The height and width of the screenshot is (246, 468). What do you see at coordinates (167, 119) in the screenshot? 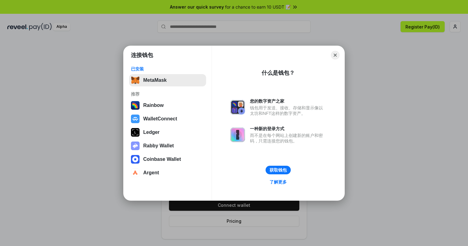
I see `button: WalletConnect` at bounding box center [167, 119].